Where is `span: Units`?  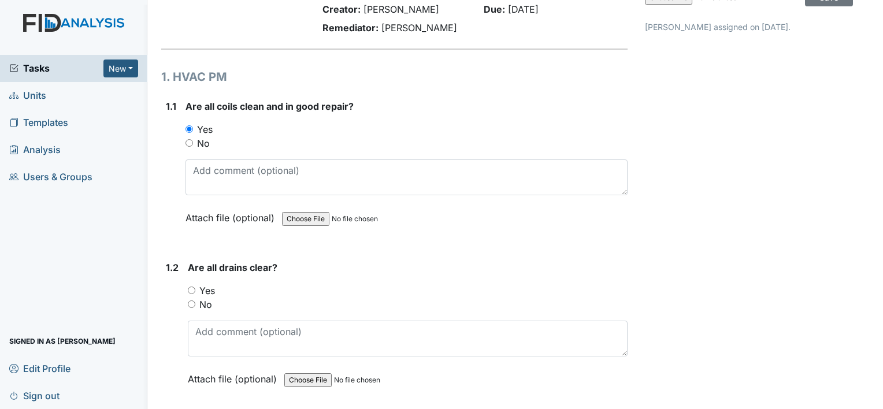
span: Units is located at coordinates (28, 95).